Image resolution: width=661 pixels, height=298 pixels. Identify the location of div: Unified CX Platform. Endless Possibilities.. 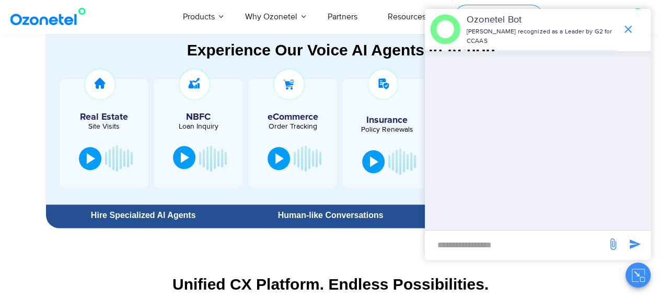
(331, 284).